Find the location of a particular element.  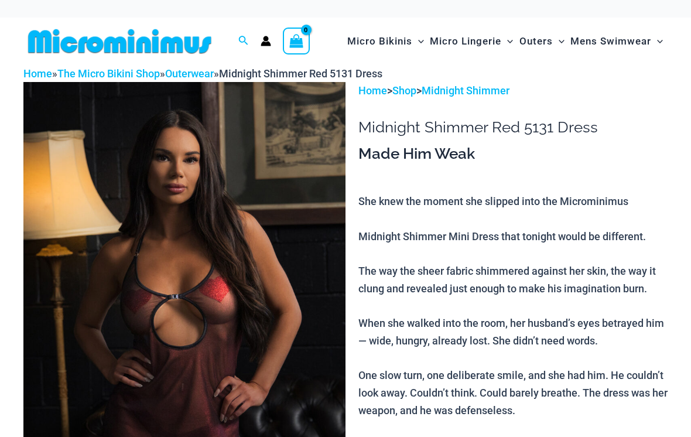

span: Micro Bikinis is located at coordinates (379, 41).